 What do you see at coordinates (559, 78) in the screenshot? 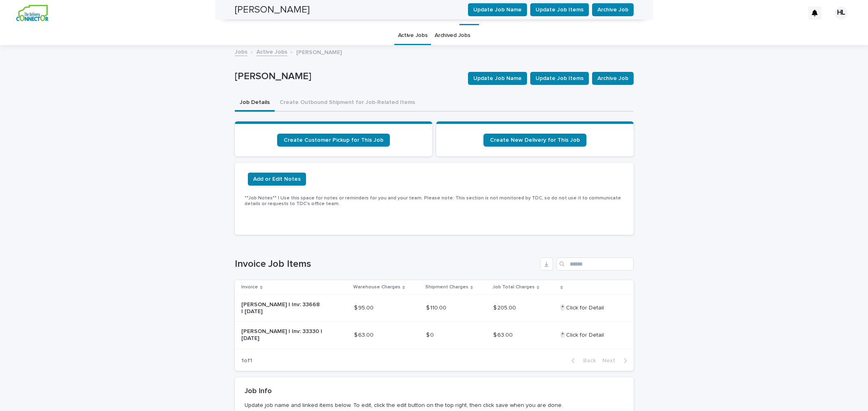
I see `span: Update Job Items` at bounding box center [559, 78].